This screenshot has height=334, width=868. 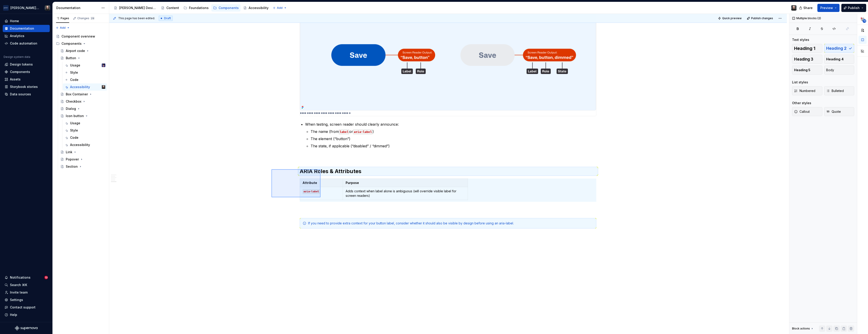 I want to click on span: Heading 3, so click(x=804, y=59).